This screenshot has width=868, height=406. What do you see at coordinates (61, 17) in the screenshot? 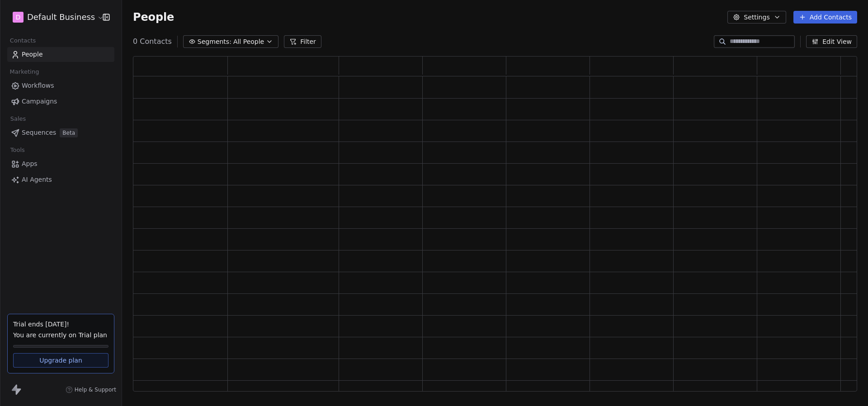
I see `span: Default Business` at bounding box center [61, 17].